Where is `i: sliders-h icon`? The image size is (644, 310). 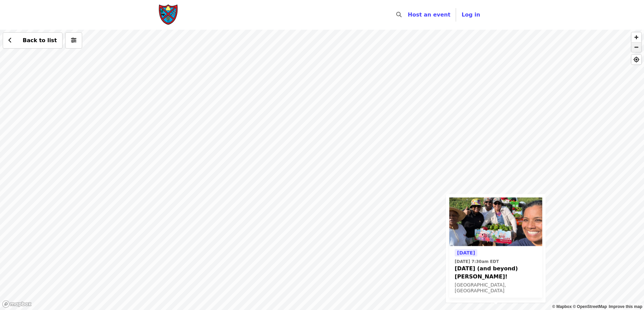
i: sliders-h icon is located at coordinates (73, 40).